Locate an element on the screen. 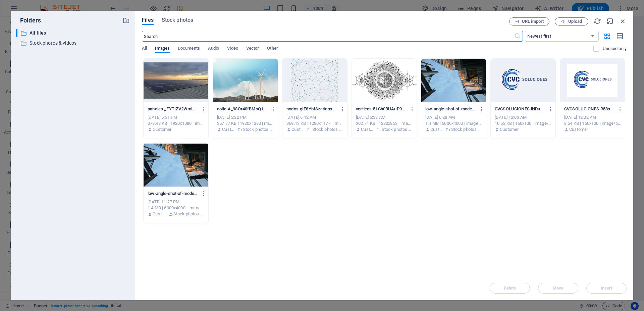 This screenshot has width=644, height=311. p: vertices-51Ch0BUAuP9O0Smf5jx9tg.png is located at coordinates (381, 109).